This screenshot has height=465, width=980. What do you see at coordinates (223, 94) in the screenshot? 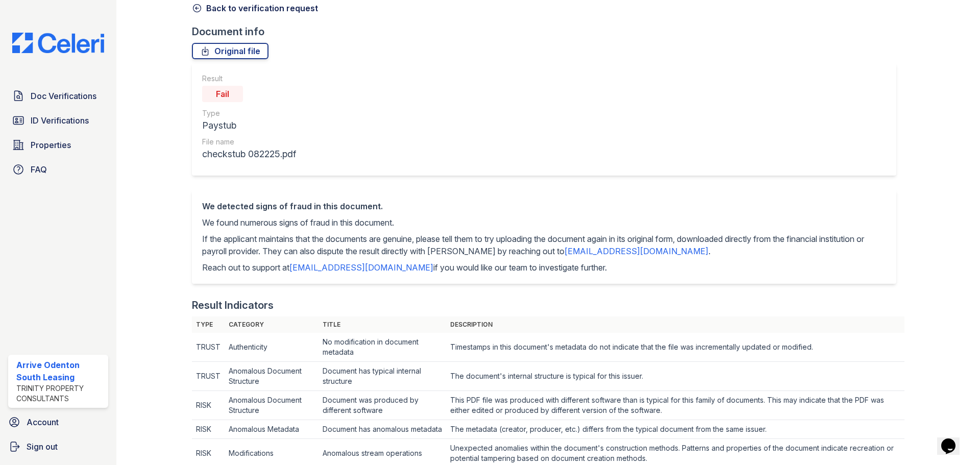
I see `div: Fail` at bounding box center [223, 94].